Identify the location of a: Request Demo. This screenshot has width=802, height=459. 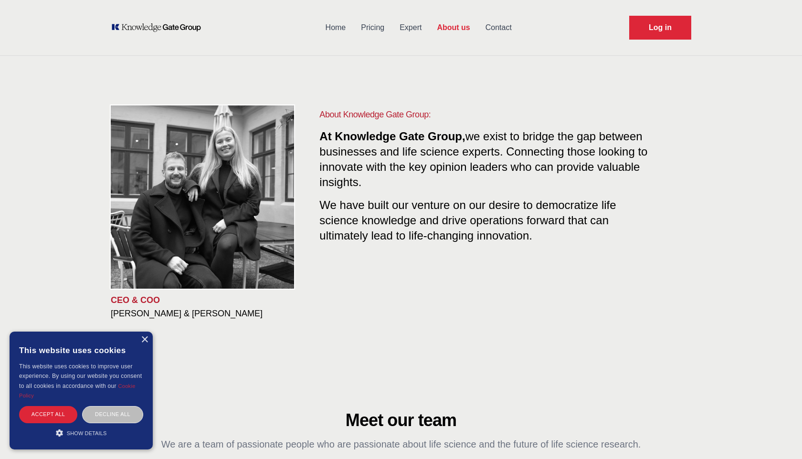
(660, 28).